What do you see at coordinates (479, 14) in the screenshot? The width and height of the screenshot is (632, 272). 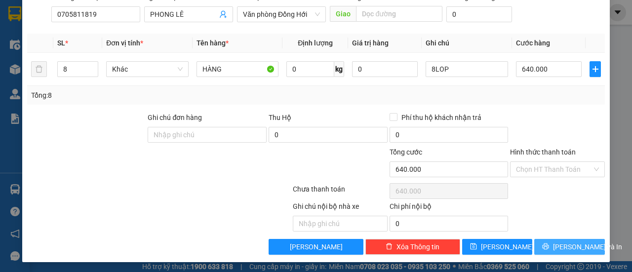 I see `input: Cước giao hàng` at bounding box center [479, 14].